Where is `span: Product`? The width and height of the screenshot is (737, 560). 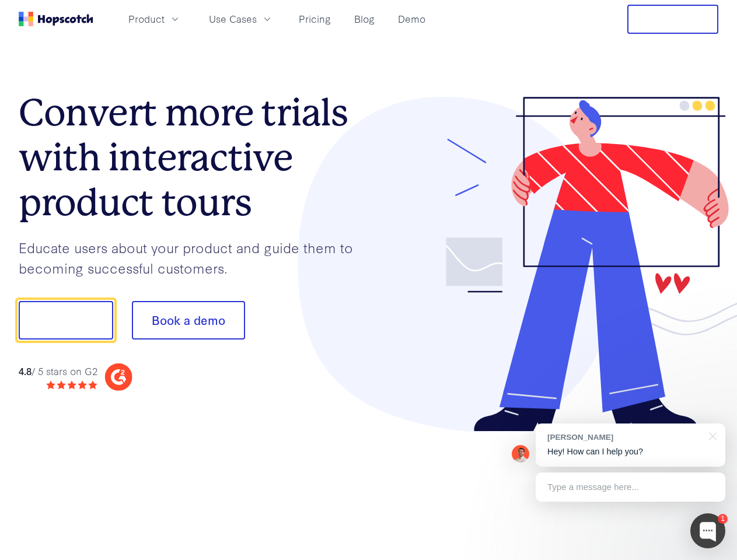 span: Product is located at coordinates (146, 19).